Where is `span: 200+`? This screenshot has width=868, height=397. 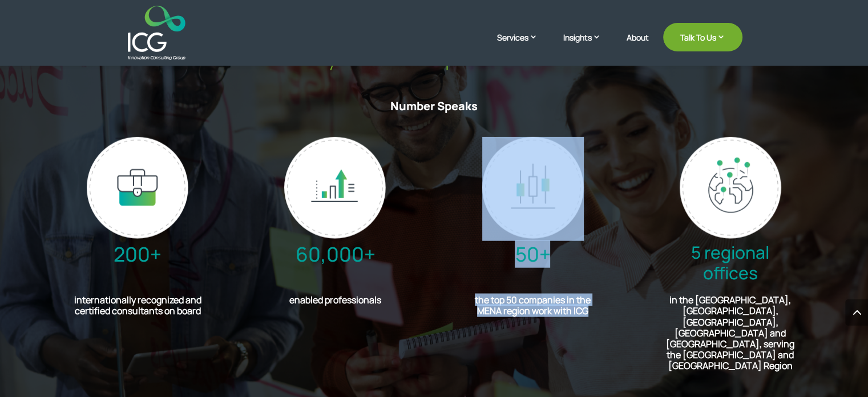
span: 200+ is located at coordinates (138, 254).